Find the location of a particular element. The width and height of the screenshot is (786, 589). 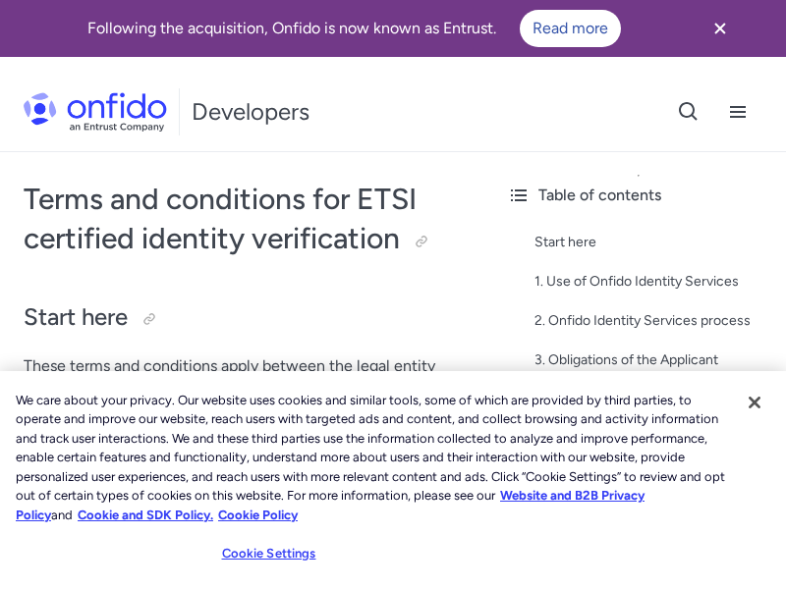

a: Cookie Policy is located at coordinates (257, 515).